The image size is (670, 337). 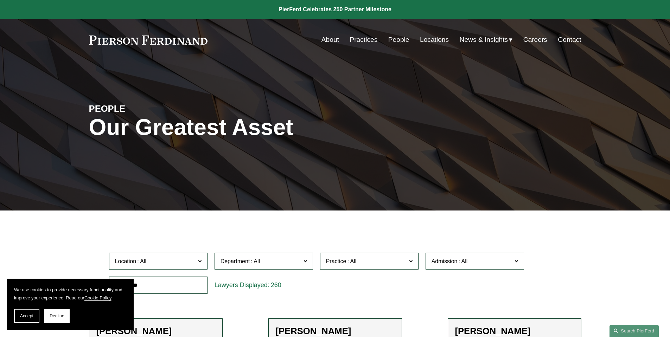 I want to click on section: Cookie banner, so click(x=70, y=305).